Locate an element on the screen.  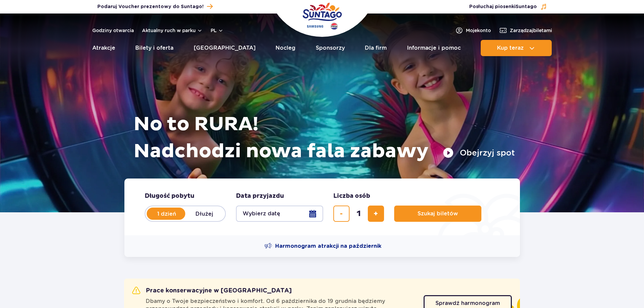
a: Nocleg is located at coordinates (285, 48).